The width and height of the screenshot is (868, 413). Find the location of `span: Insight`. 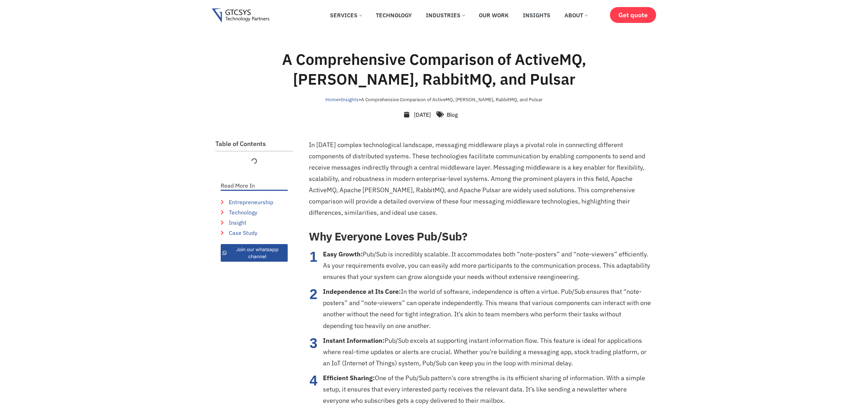

span: Insight is located at coordinates (237, 223).